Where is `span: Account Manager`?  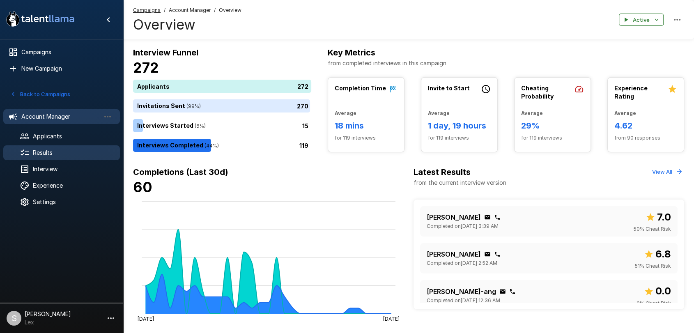
span: Account Manager is located at coordinates (190, 10).